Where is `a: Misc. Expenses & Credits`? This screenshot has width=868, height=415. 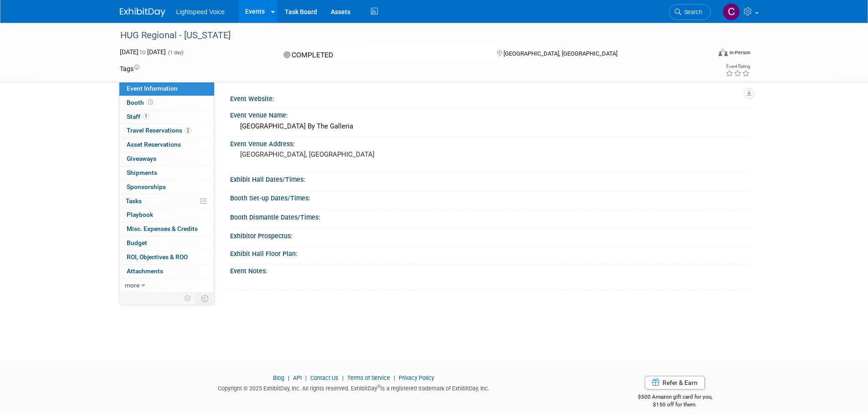
a: Misc. Expenses & Credits is located at coordinates (167, 229).